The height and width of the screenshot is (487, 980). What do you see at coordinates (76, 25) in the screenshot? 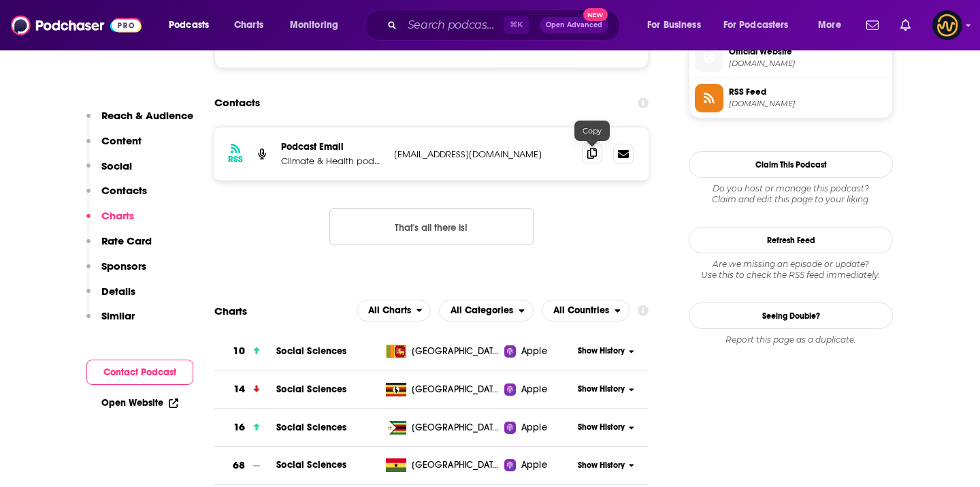
I see `img: Podchaser - Follow, Share and Rate Podcasts` at bounding box center [76, 25].